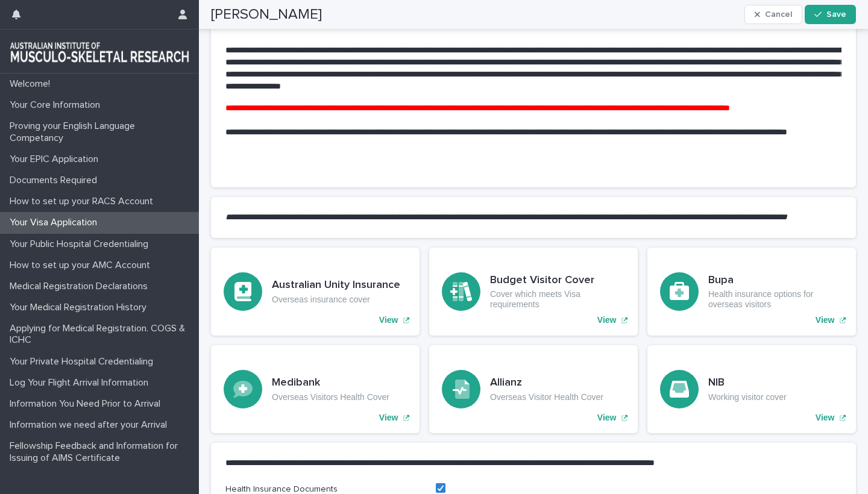 This screenshot has width=868, height=494. I want to click on p: Your Core Information, so click(57, 104).